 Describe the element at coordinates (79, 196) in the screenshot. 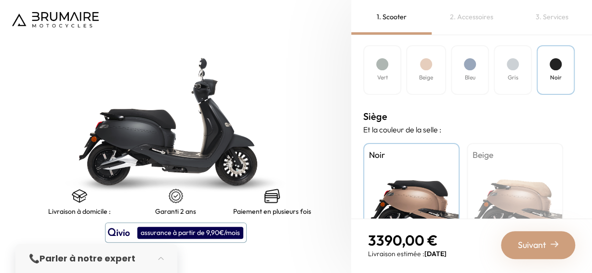

I see `img: shipping.png` at that location.